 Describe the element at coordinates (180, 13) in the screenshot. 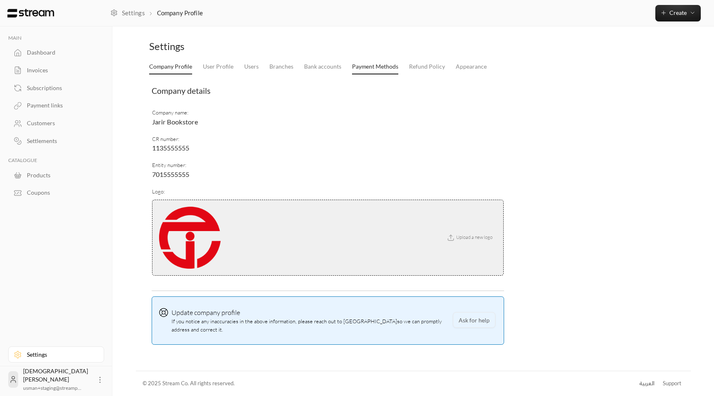

I see `p: Company Profile` at that location.